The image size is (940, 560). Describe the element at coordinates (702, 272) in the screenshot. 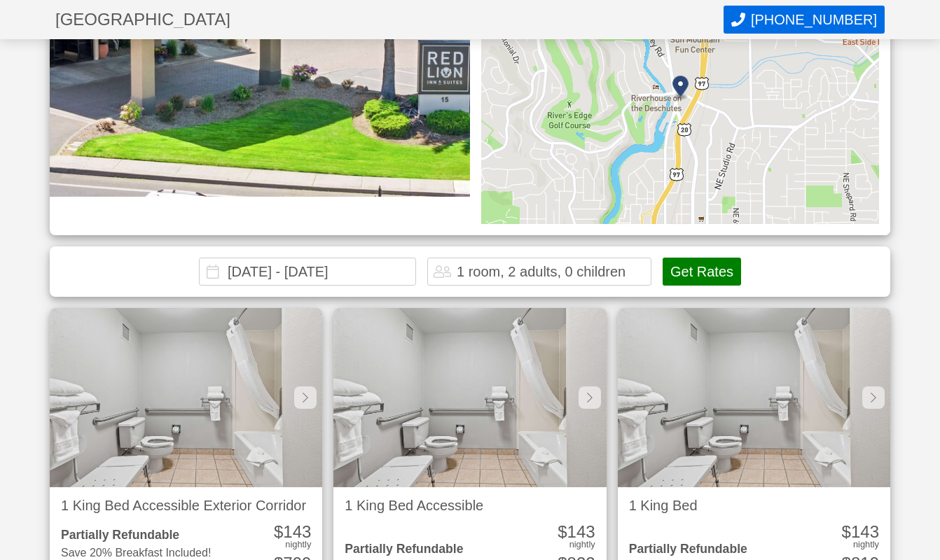

I see `button: Get Rates` at that location.